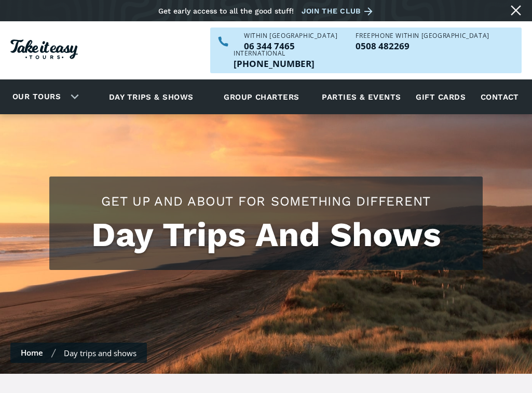 The width and height of the screenshot is (532, 393). I want to click on div: Get early access to all the good stuff!, so click(225, 11).